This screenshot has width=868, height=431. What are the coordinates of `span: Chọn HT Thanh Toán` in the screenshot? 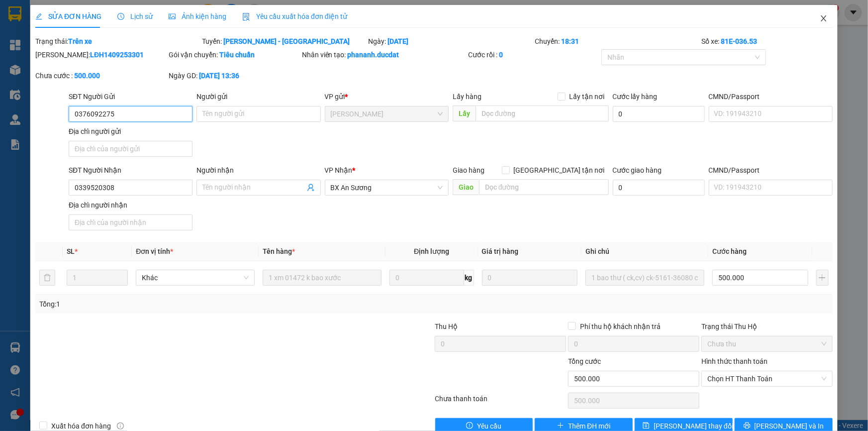 It's located at (767, 379).